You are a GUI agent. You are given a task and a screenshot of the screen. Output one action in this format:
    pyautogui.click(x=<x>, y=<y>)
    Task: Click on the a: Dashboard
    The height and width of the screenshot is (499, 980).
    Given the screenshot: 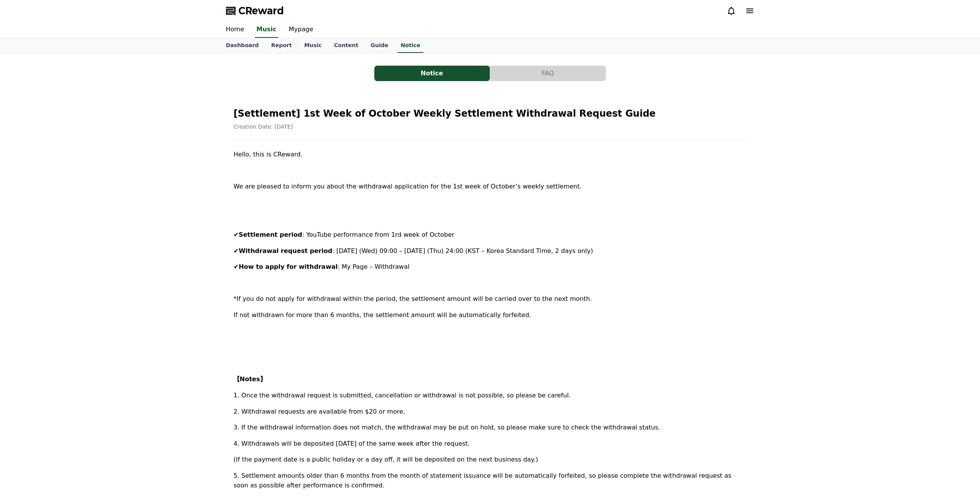 What is the action you would take?
    pyautogui.click(x=242, y=45)
    